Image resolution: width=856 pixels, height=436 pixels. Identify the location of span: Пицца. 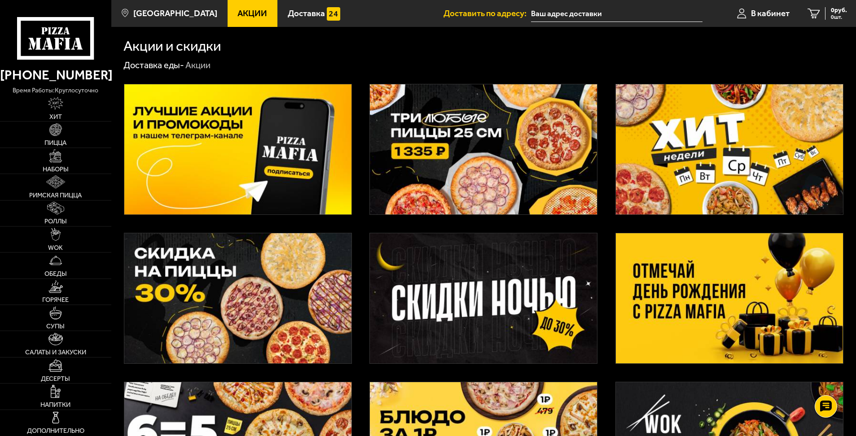
(55, 143).